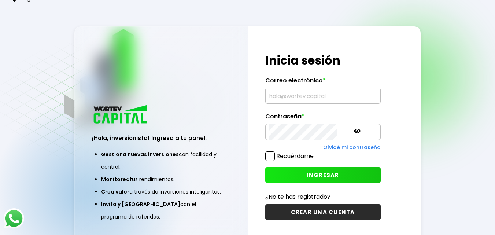 This screenshot has width=495, height=235. What do you see at coordinates (323, 83) in the screenshot?
I see `label: Correo electrónico` at bounding box center [323, 83].